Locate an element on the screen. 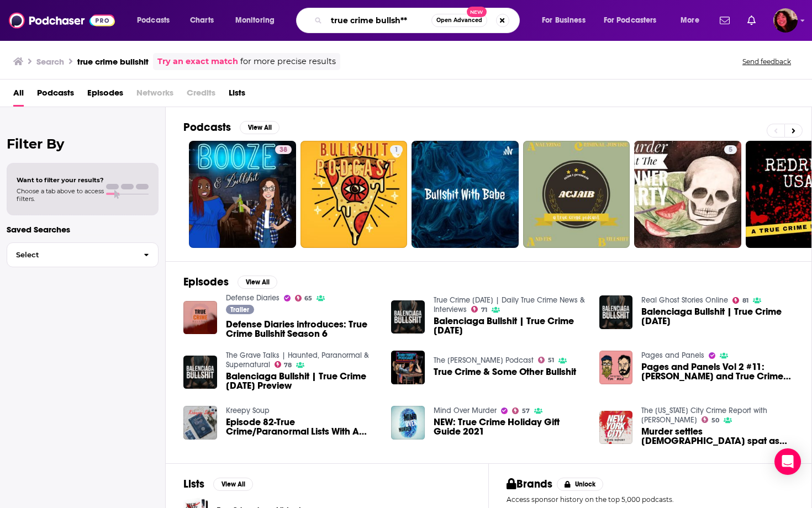 Image resolution: width=812 pixels, height=508 pixels. span: Lists is located at coordinates (236, 95).